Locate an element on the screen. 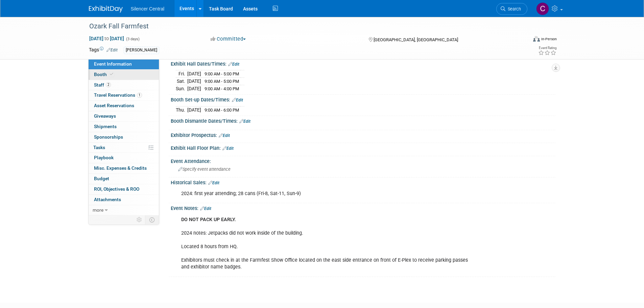 This screenshot has height=308, width=644. span: Booth is located at coordinates (104, 75).